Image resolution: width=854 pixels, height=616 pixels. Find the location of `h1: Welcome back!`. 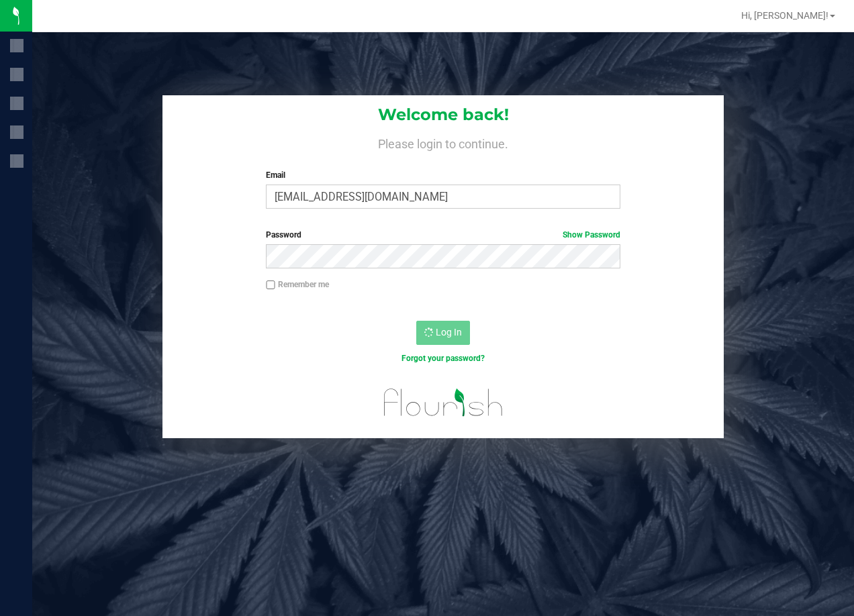

h1: Welcome back! is located at coordinates (443, 115).